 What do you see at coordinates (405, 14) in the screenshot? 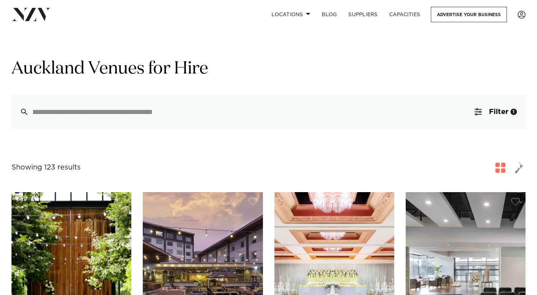
I see `a: Capacities` at bounding box center [405, 14].